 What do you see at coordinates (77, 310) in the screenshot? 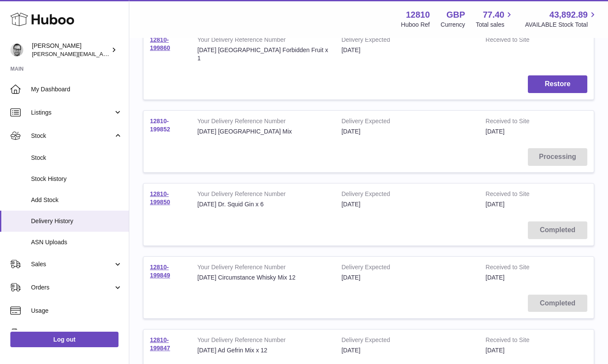
I see `span: Usage` at bounding box center [77, 310].